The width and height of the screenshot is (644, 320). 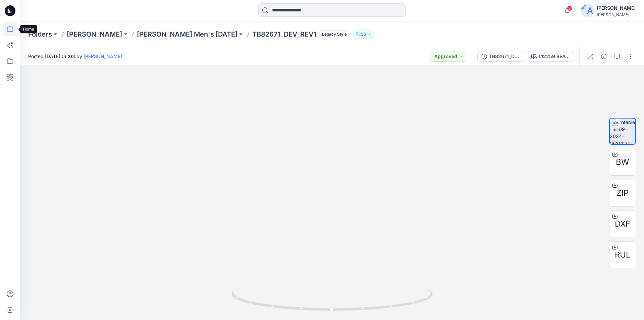 I want to click on img: avatar, so click(x=587, y=11).